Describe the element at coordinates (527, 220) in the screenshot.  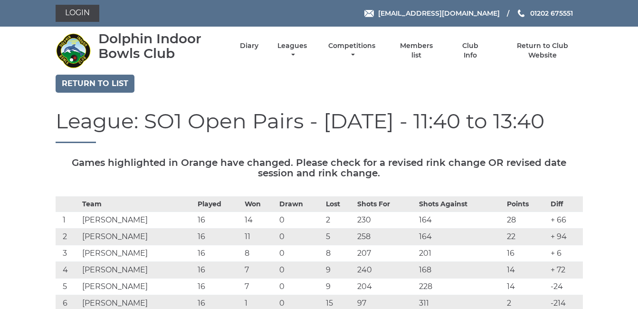
I see `td: 28` at that location.